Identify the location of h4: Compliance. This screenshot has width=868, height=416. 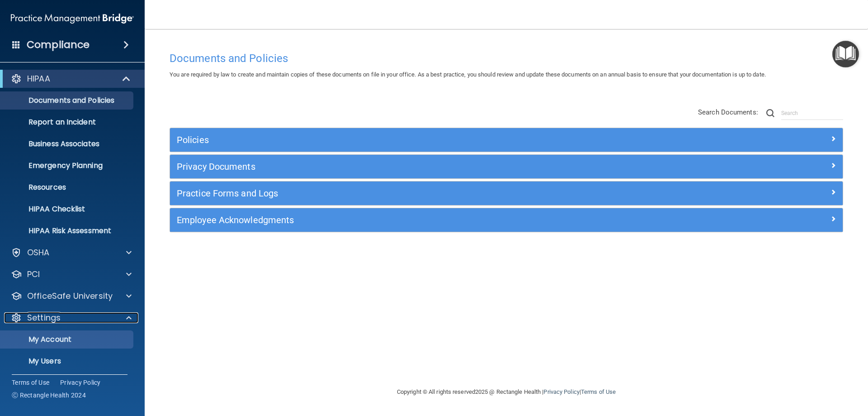
(58, 45).